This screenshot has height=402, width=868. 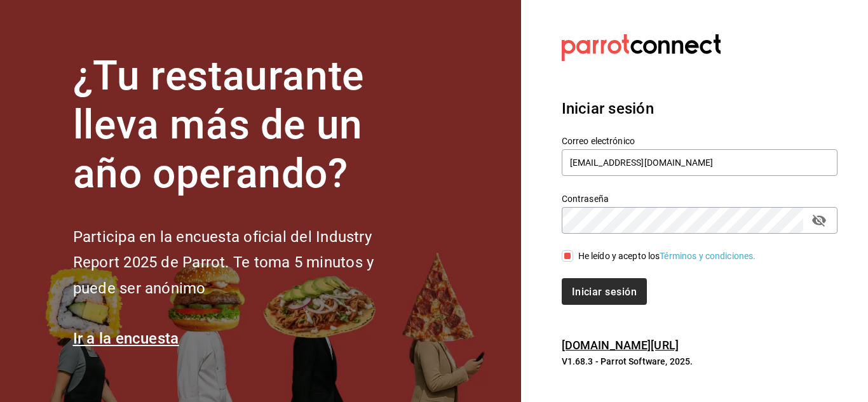 I want to click on a: Ir a la encuesta, so click(x=126, y=338).